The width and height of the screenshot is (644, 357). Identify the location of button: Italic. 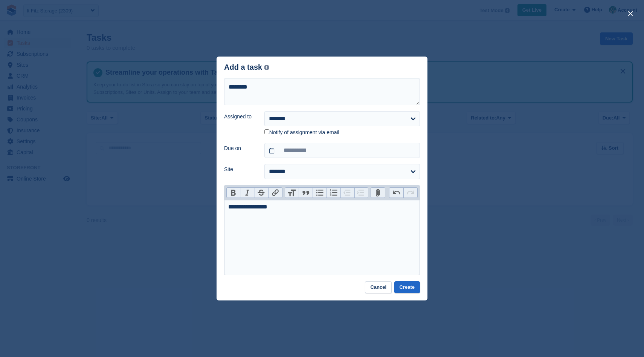
(247, 192).